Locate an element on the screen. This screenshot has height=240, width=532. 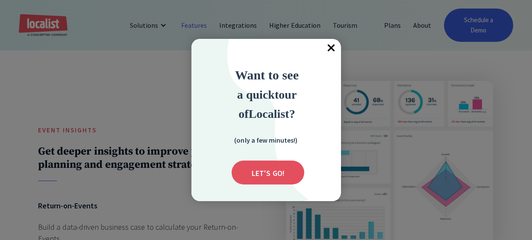
span: a quick is located at coordinates (256, 94).